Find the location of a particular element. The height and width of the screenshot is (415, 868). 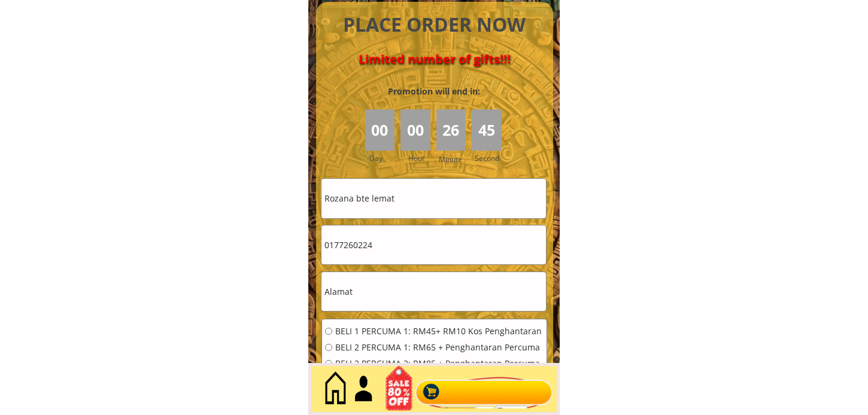

h3: Hour is located at coordinates (421, 158).